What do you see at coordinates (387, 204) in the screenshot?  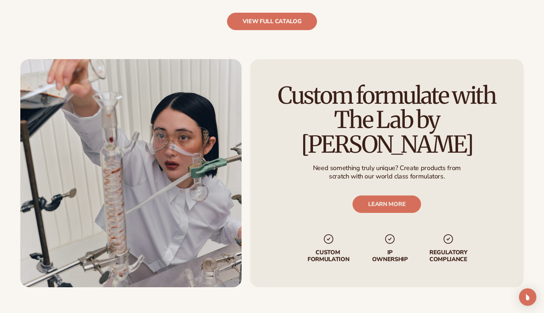 I see `a: LEARN MORE` at bounding box center [387, 204].